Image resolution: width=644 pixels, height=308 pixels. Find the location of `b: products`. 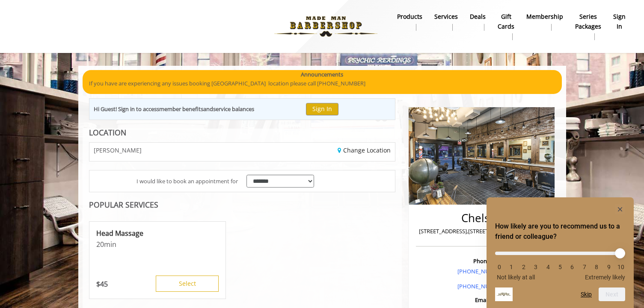

b: products is located at coordinates (410, 17).